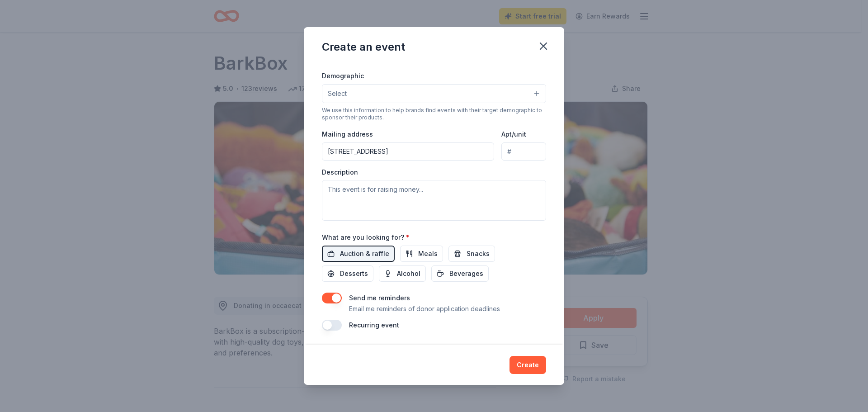  What do you see at coordinates (354, 273) in the screenshot?
I see `span: Desserts` at bounding box center [354, 273].